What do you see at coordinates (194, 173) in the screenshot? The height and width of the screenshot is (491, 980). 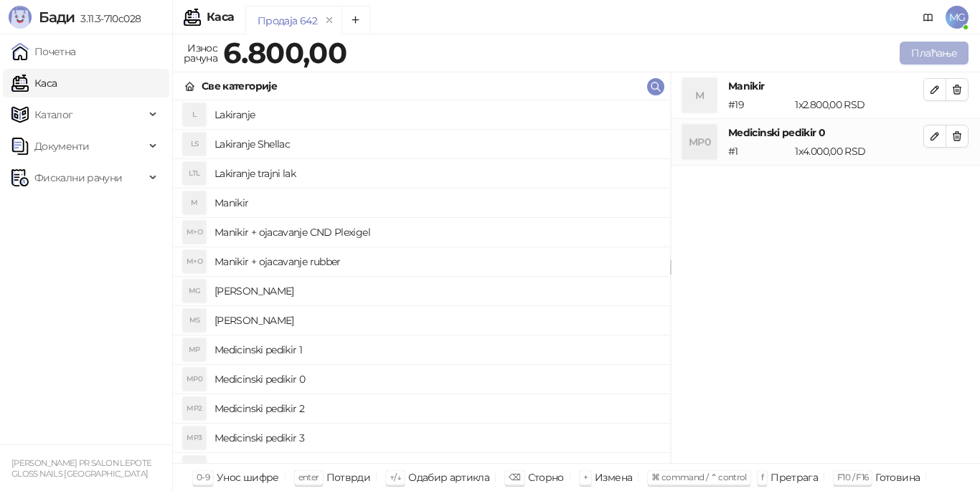 I see `div: LTL` at bounding box center [194, 173].